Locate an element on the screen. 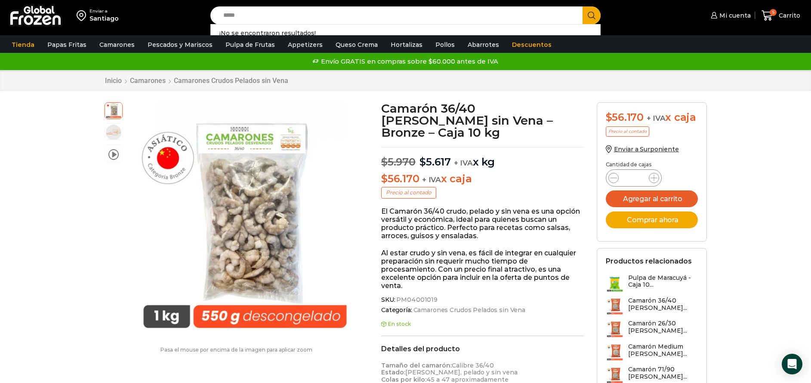 This screenshot has width=811, height=383. nav: Breadcrumb is located at coordinates (197, 80).